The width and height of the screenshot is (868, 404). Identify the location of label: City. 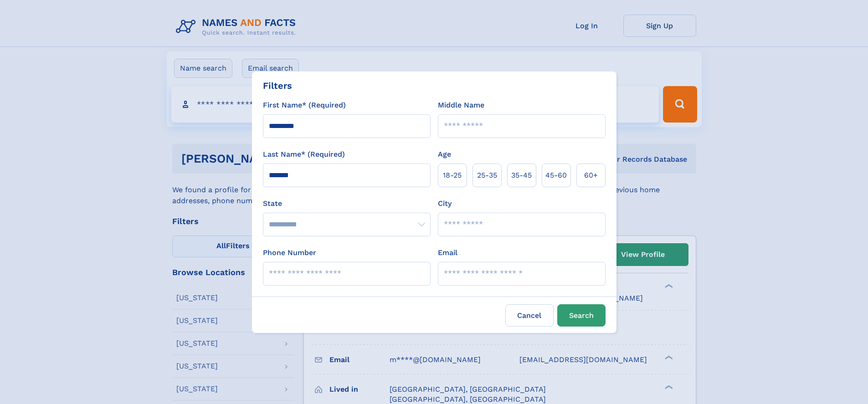
(444, 204).